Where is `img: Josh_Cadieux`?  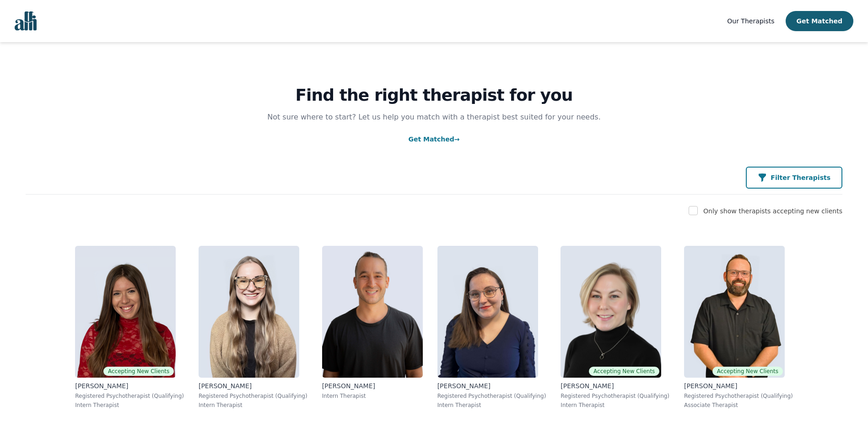
img: Josh_Cadieux is located at coordinates (734, 312).